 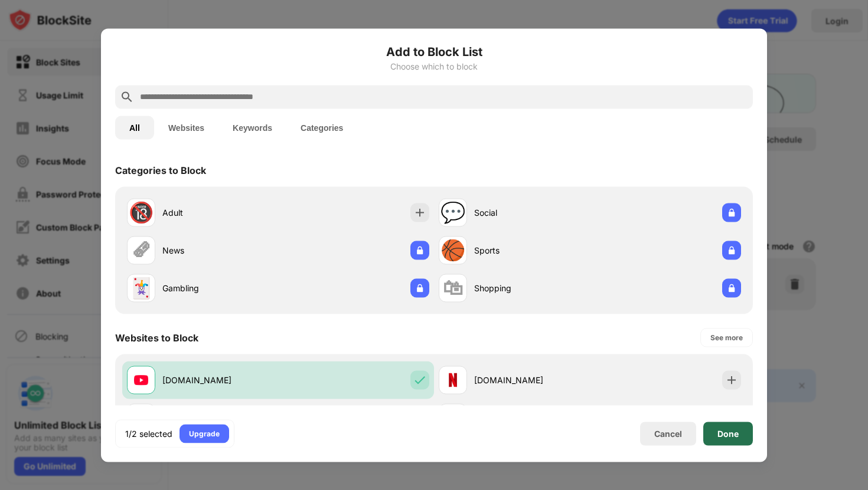 I want to click on div: See more, so click(x=726, y=337).